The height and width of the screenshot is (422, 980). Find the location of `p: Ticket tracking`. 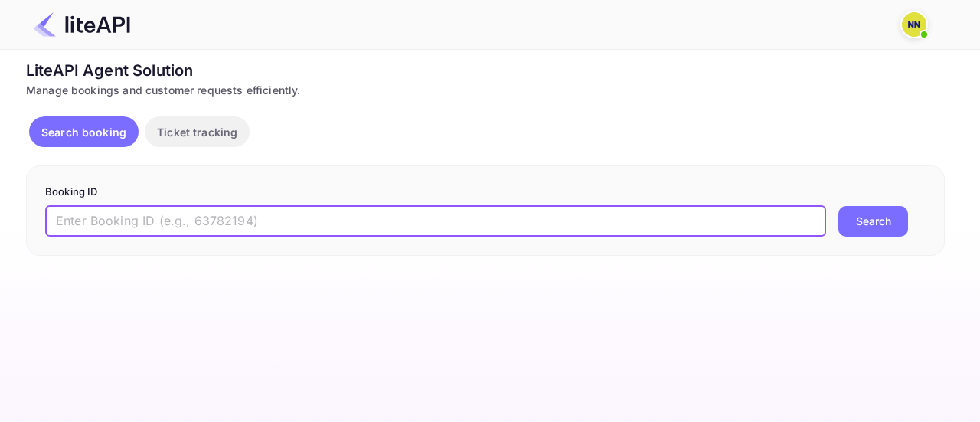

p: Ticket tracking is located at coordinates (197, 131).